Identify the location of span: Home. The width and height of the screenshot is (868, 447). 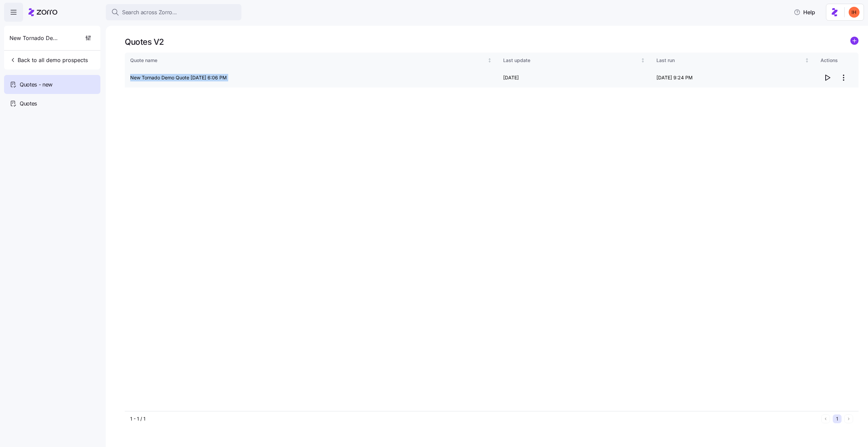
(22, 231).